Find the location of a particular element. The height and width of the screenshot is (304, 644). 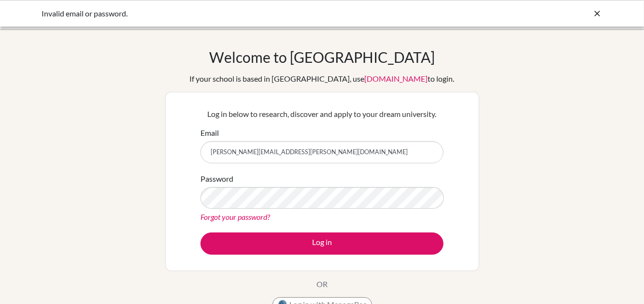

p: OR is located at coordinates (322, 284).